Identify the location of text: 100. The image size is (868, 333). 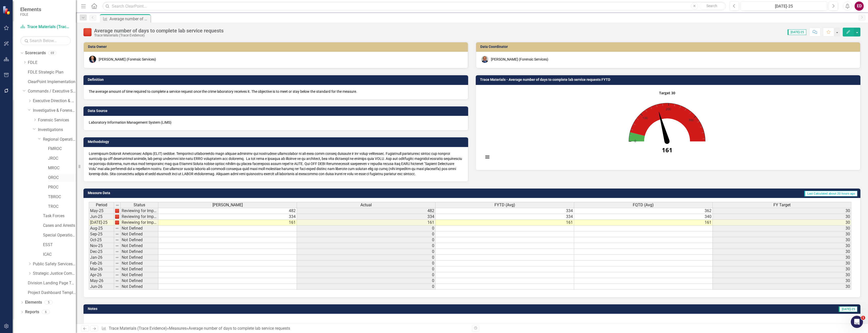
(645, 118).